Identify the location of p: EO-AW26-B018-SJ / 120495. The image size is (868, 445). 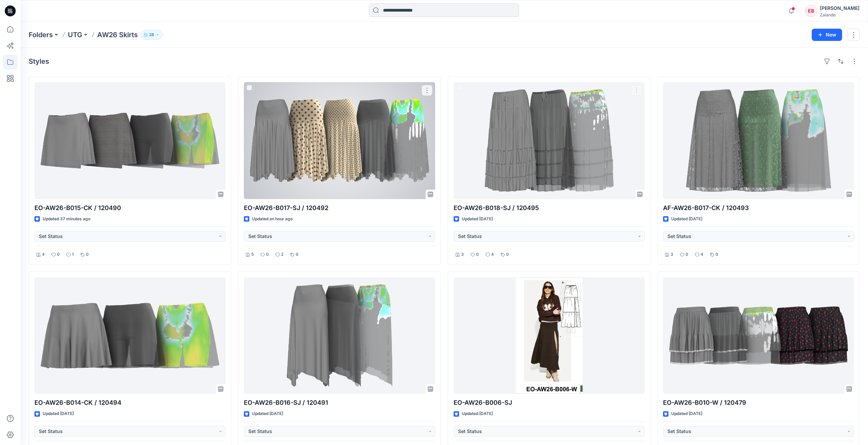
(549, 208).